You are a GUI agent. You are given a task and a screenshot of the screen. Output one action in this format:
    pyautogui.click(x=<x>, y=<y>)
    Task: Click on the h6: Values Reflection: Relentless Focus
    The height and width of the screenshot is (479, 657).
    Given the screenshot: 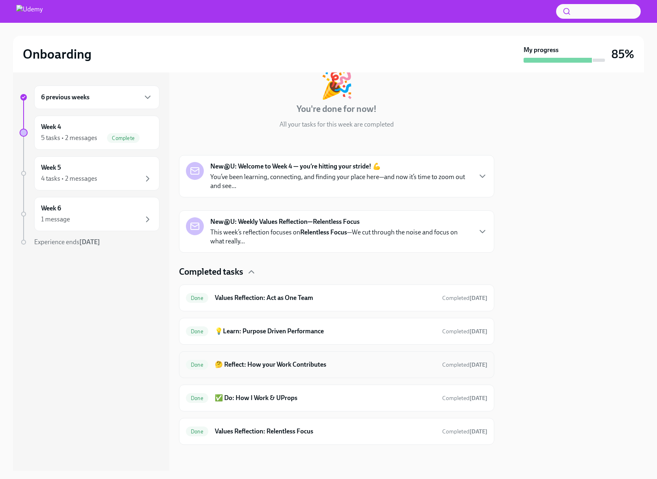 What is the action you would take?
    pyautogui.click(x=325, y=431)
    